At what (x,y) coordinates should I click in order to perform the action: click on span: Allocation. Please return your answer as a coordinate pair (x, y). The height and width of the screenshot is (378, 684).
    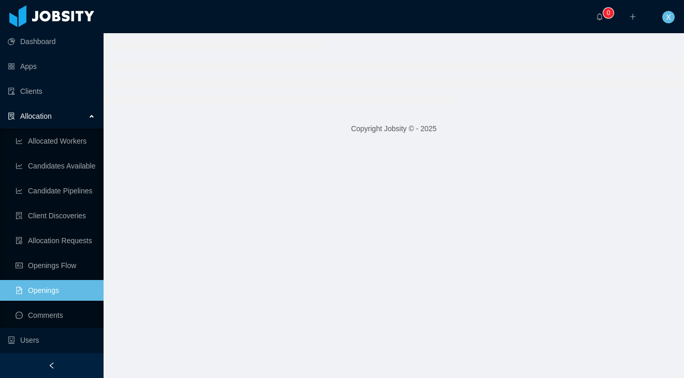
    Looking at the image, I should click on (36, 116).